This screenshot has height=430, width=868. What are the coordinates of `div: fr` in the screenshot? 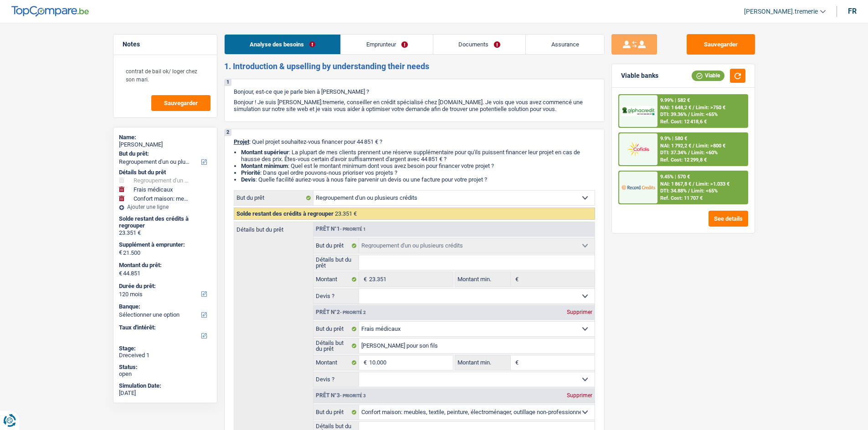 It's located at (852, 11).